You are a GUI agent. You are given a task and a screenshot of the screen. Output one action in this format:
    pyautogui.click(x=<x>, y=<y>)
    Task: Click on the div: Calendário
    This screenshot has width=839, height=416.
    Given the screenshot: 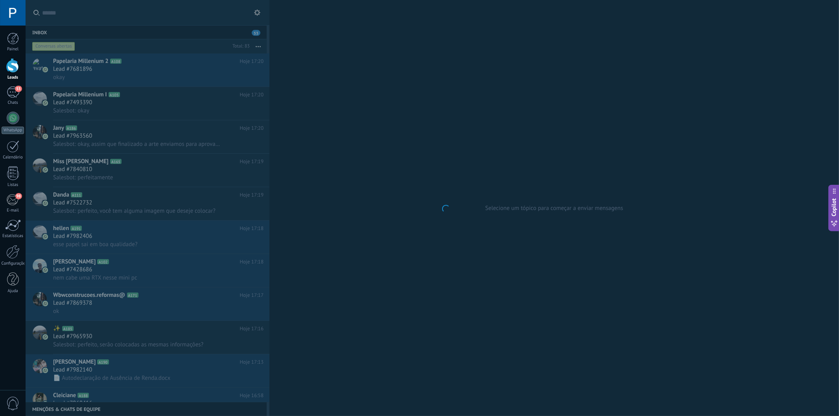 What is the action you would take?
    pyautogui.click(x=13, y=157)
    